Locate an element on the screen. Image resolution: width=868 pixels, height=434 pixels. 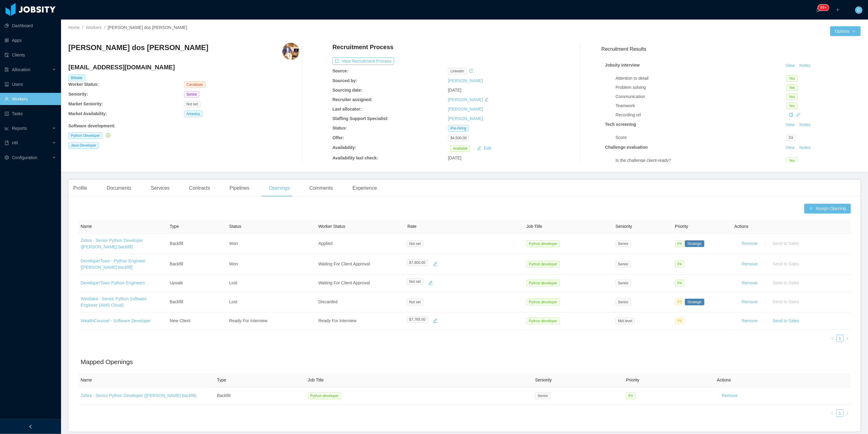
b: Sourced by: is located at coordinates (345, 80).